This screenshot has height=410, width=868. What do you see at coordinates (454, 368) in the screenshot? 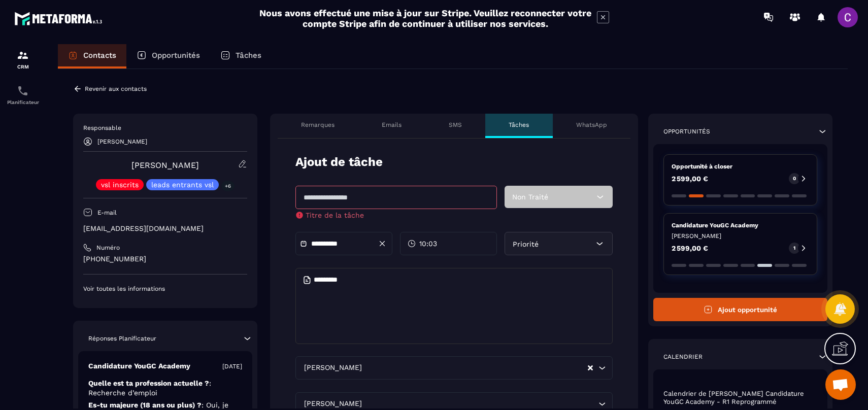
I see `div: Search for option` at bounding box center [454, 368].